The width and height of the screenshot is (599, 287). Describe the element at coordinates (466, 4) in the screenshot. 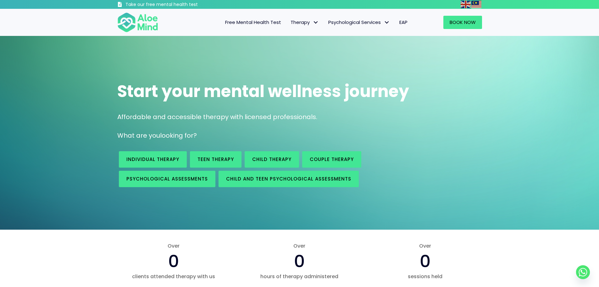

I see `img: en` at that location.